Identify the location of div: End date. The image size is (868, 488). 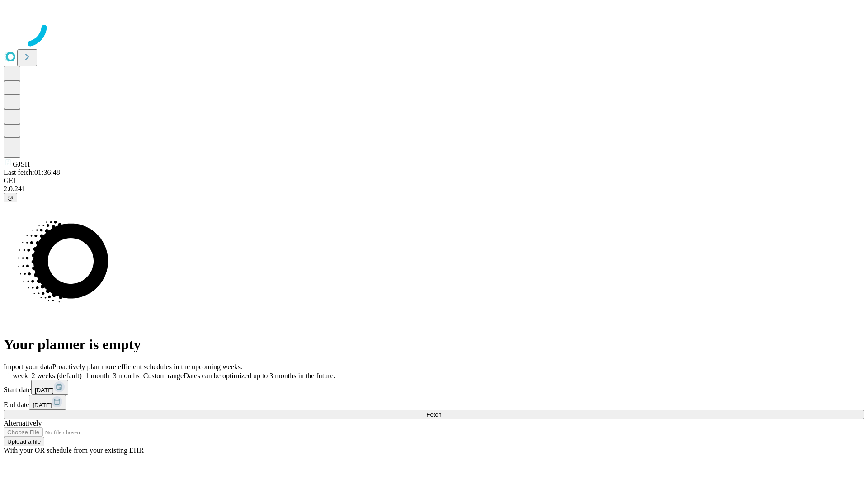
(434, 402).